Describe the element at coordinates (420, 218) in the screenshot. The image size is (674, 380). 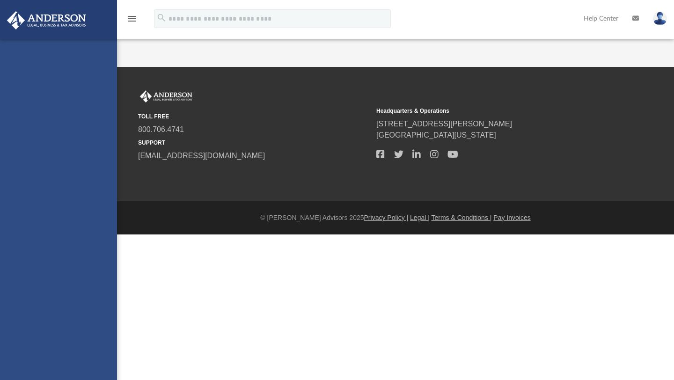
I see `a: Legal |` at that location.